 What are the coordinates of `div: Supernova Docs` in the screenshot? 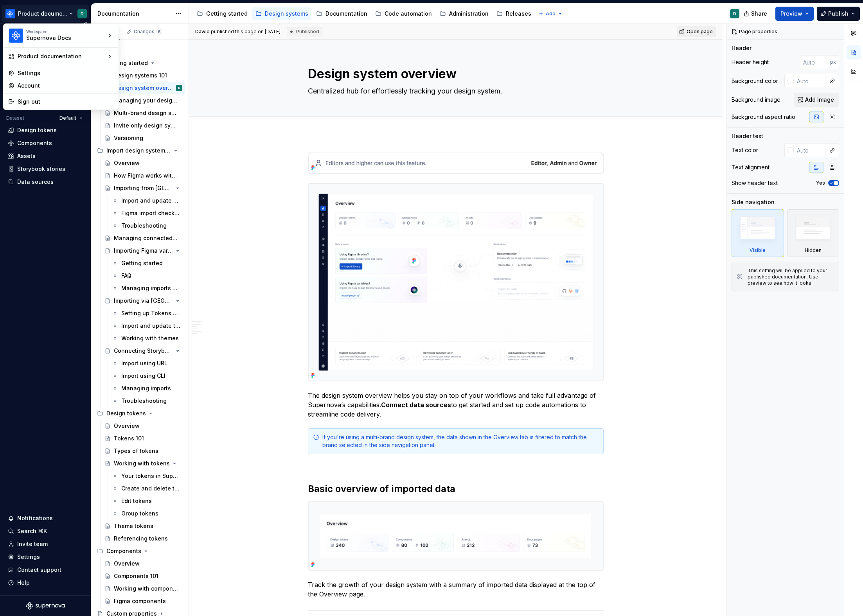 It's located at (59, 38).